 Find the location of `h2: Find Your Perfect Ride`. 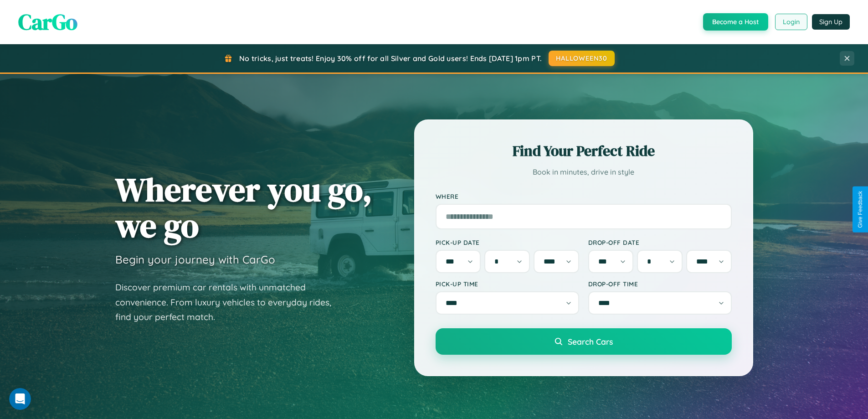

h2: Find Your Perfect Ride is located at coordinates (583, 151).